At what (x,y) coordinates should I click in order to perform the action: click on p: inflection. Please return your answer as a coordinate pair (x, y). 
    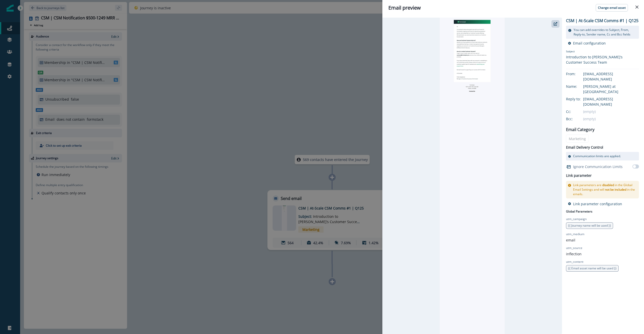
    Looking at the image, I should click on (573, 254).